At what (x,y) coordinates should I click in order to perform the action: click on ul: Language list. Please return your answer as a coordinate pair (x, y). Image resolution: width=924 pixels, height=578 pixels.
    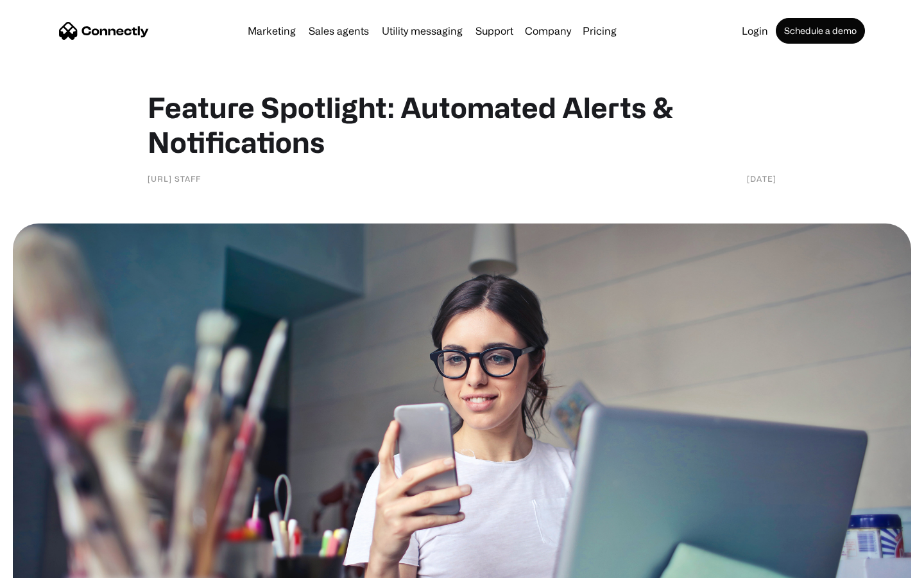
    Looking at the image, I should click on (51, 564).